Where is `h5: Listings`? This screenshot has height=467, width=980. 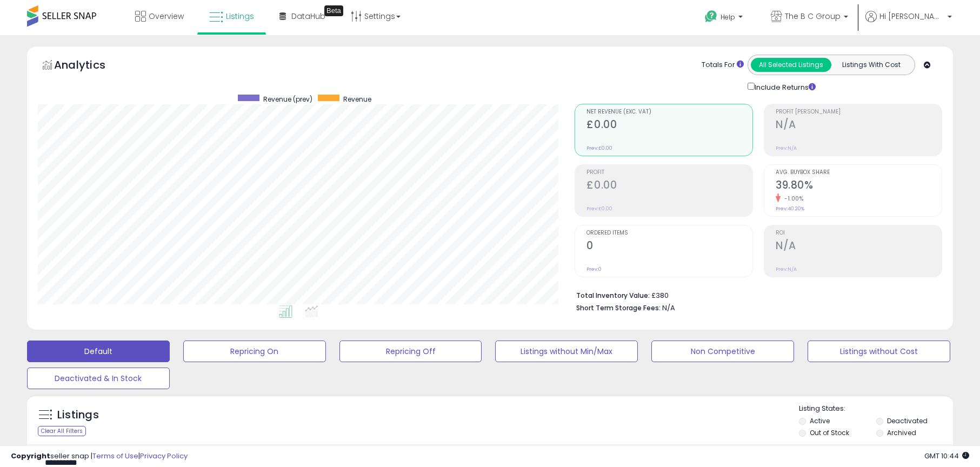 h5: Listings is located at coordinates (78, 415).